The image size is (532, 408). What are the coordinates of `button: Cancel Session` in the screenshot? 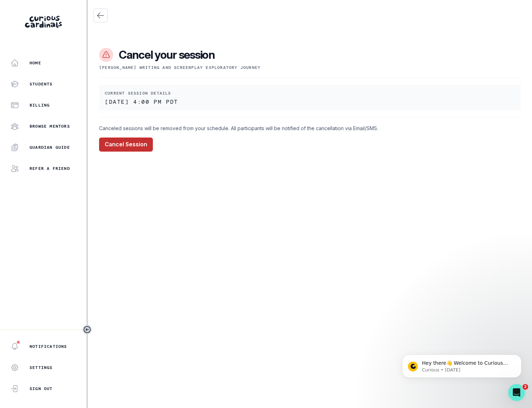 It's located at (126, 144).